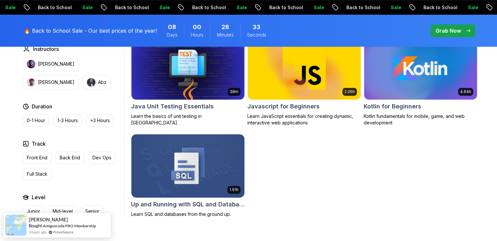 The height and width of the screenshot is (241, 497). I want to click on span: Minutes, so click(225, 35).